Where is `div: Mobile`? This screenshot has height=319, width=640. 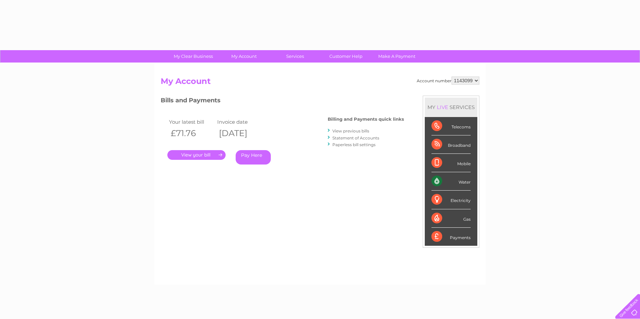
div: Mobile is located at coordinates (451, 163).